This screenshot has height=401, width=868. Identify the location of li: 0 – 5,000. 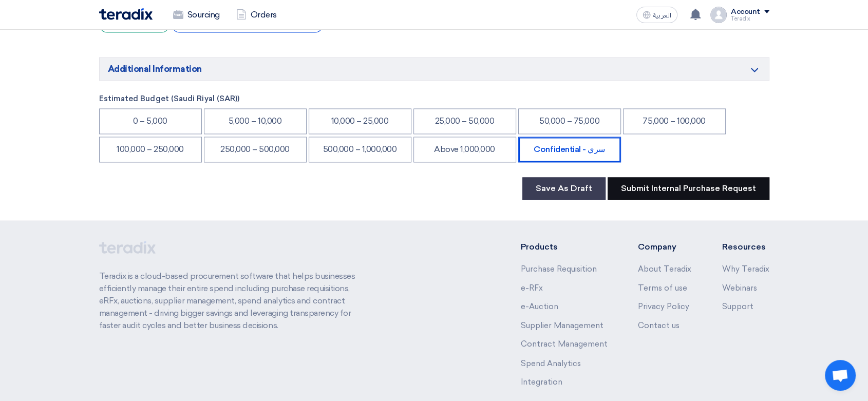
(150, 121).